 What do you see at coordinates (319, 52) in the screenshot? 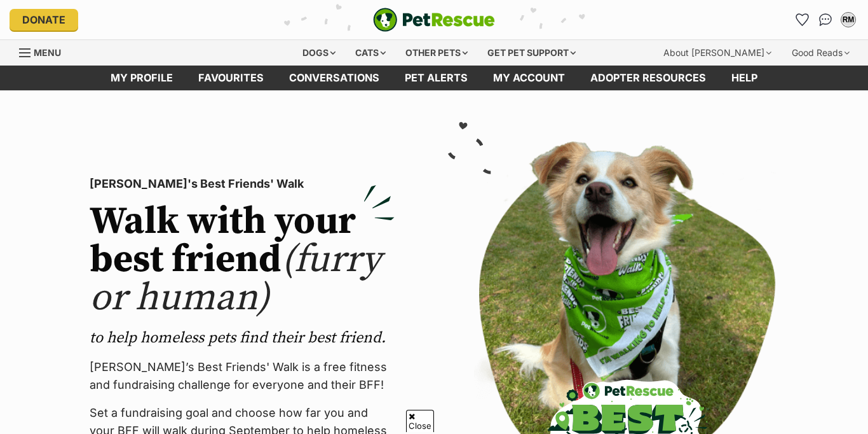
I see `div: Dogs` at bounding box center [319, 52].